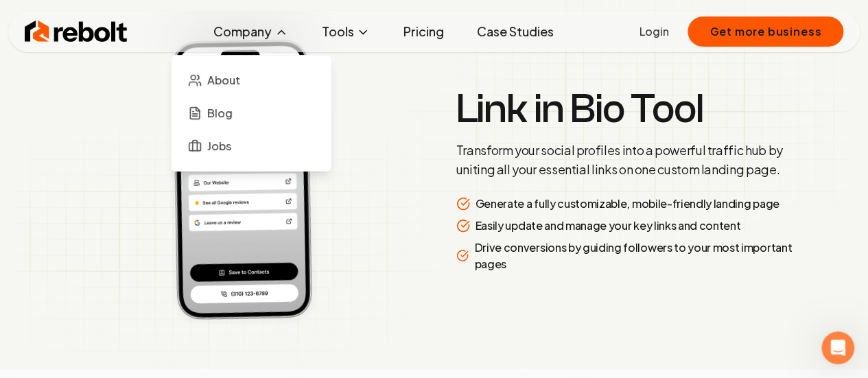  What do you see at coordinates (515, 32) in the screenshot?
I see `a: Case Studies` at bounding box center [515, 32].